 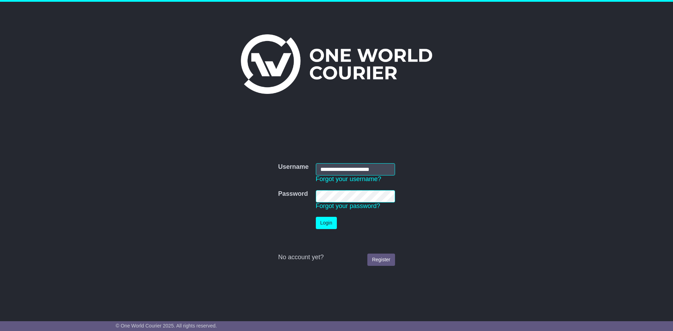 I want to click on a: Register, so click(x=381, y=260).